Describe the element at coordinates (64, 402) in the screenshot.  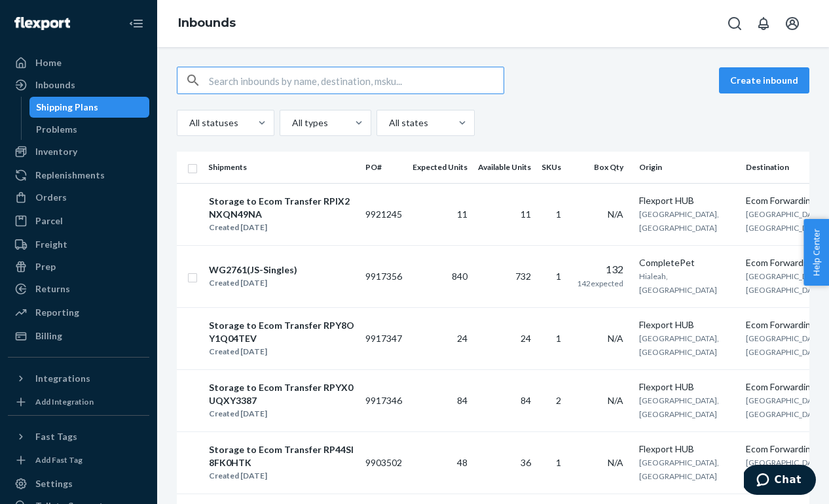
I see `div: Add Integration` at that location.